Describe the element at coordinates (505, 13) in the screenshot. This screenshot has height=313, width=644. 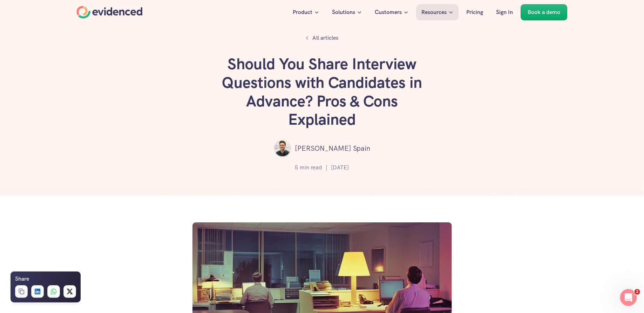
I see `a: Sign In` at that location.